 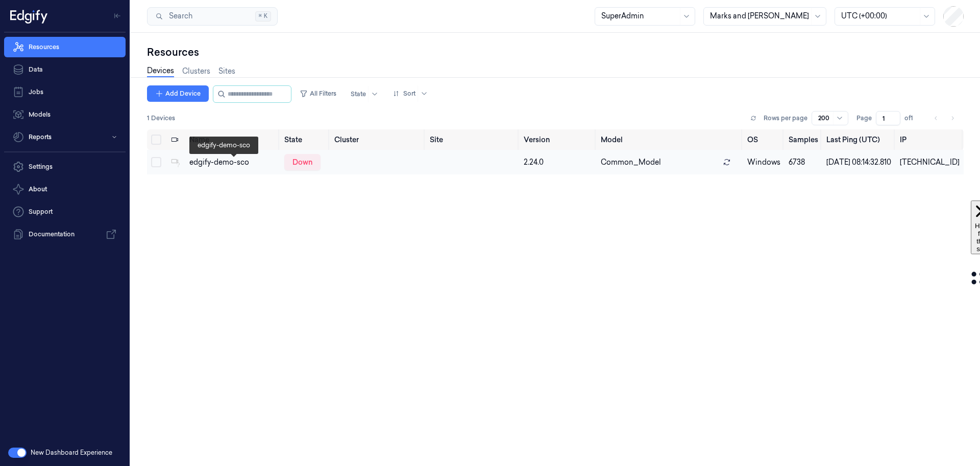 What do you see at coordinates (860, 140) in the screenshot?
I see `th: Last Ping (UTC)` at bounding box center [860, 140].